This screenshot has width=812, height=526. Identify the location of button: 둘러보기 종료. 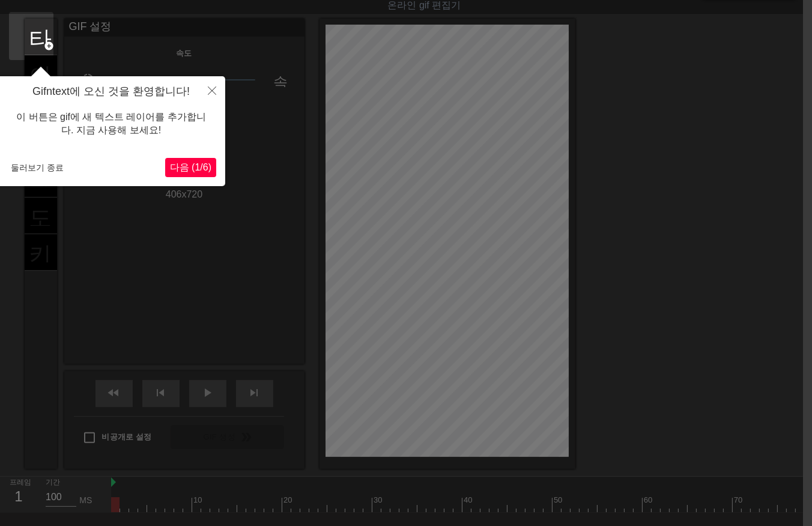
(37, 168).